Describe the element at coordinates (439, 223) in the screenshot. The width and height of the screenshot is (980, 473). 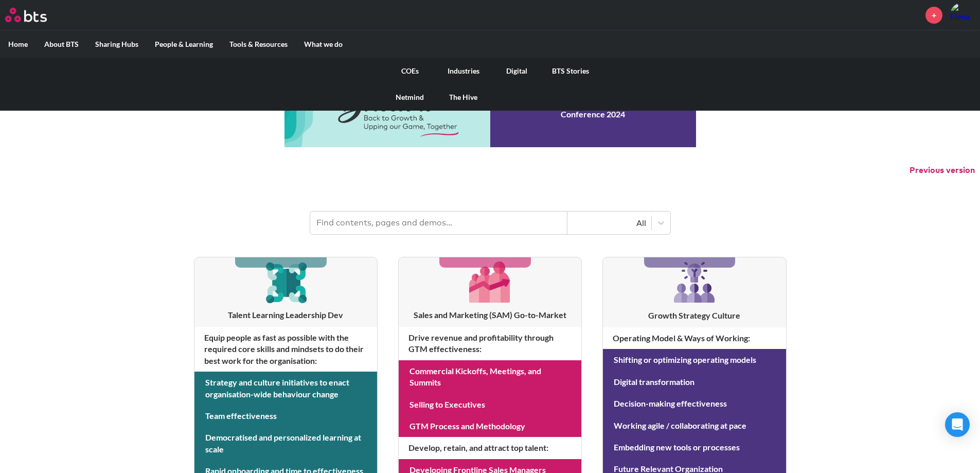
I see `input: Find contents, pages and demos...` at that location.